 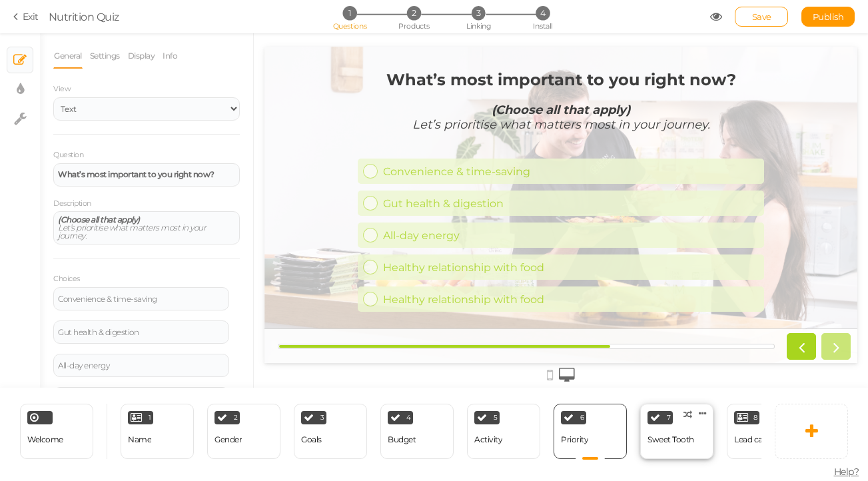 I want to click on span: Linking, so click(x=479, y=26).